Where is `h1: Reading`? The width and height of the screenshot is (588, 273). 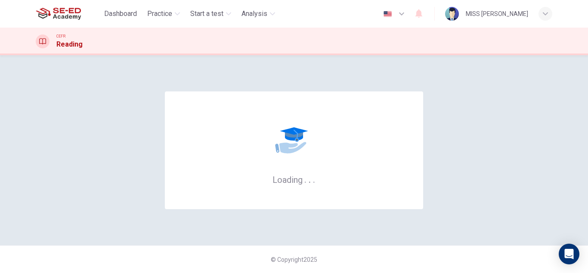 h1: Reading is located at coordinates (69, 44).